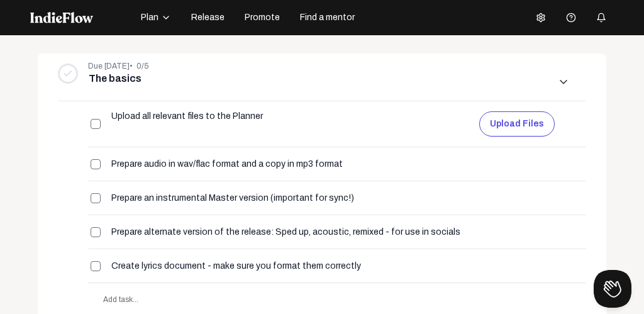 The height and width of the screenshot is (314, 644). I want to click on button: Promote, so click(263, 17).